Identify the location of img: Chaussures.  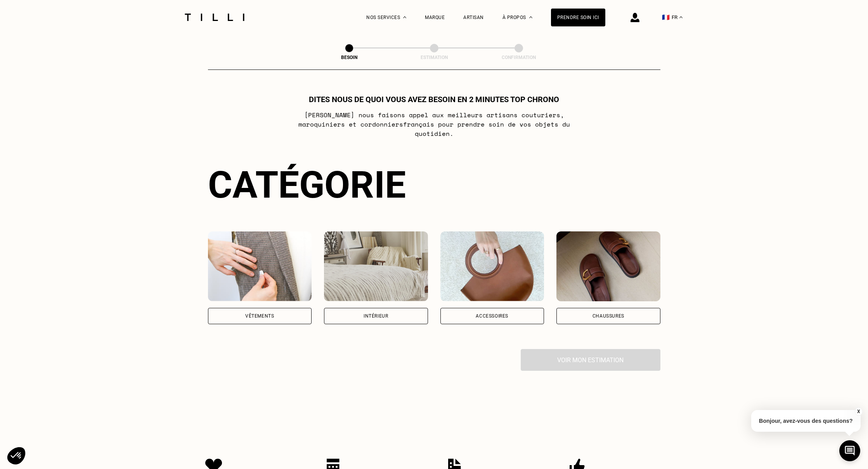
(609, 267).